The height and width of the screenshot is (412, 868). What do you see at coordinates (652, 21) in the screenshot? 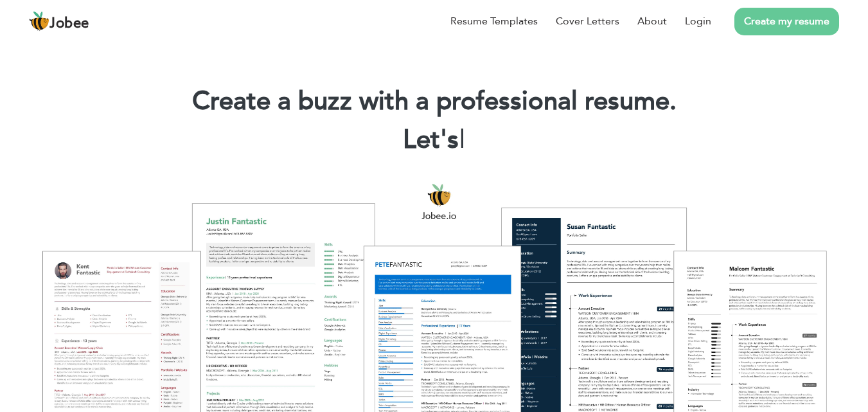
I see `a: About` at bounding box center [652, 21].